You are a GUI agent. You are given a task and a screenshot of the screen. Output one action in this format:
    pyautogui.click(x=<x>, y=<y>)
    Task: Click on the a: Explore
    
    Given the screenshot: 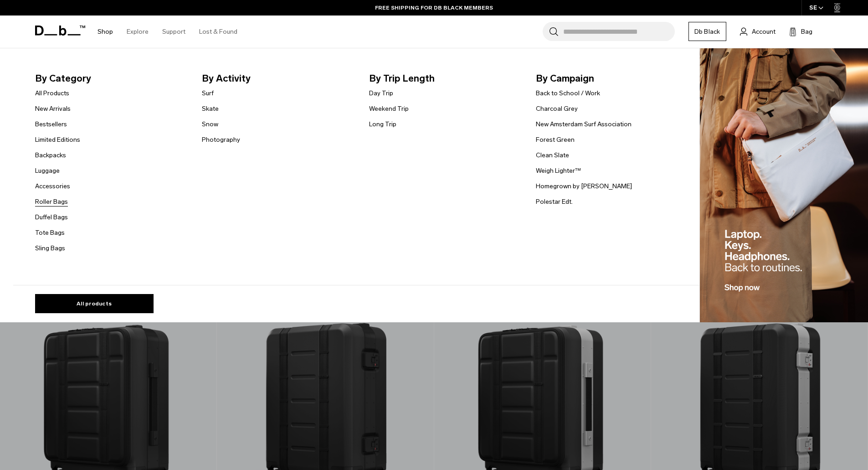 What is the action you would take?
    pyautogui.click(x=138, y=31)
    